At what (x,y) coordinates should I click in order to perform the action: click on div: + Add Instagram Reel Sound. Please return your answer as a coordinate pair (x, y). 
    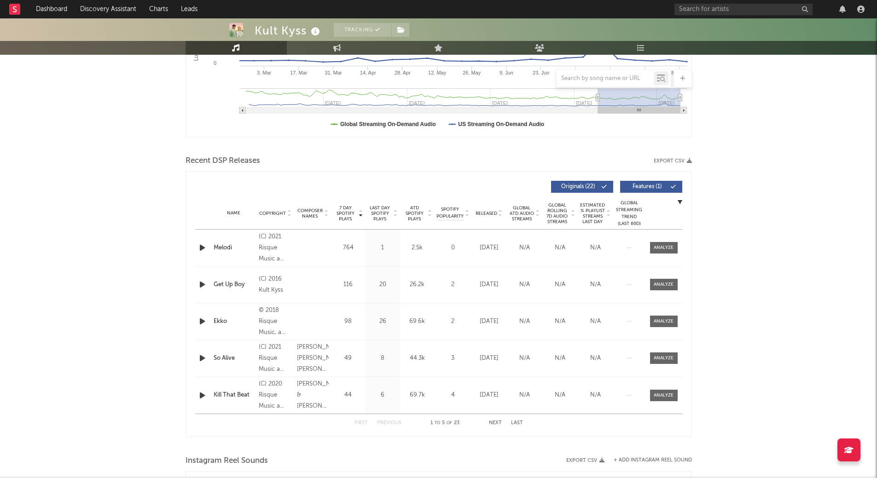
    Looking at the image, I should click on (648, 460).